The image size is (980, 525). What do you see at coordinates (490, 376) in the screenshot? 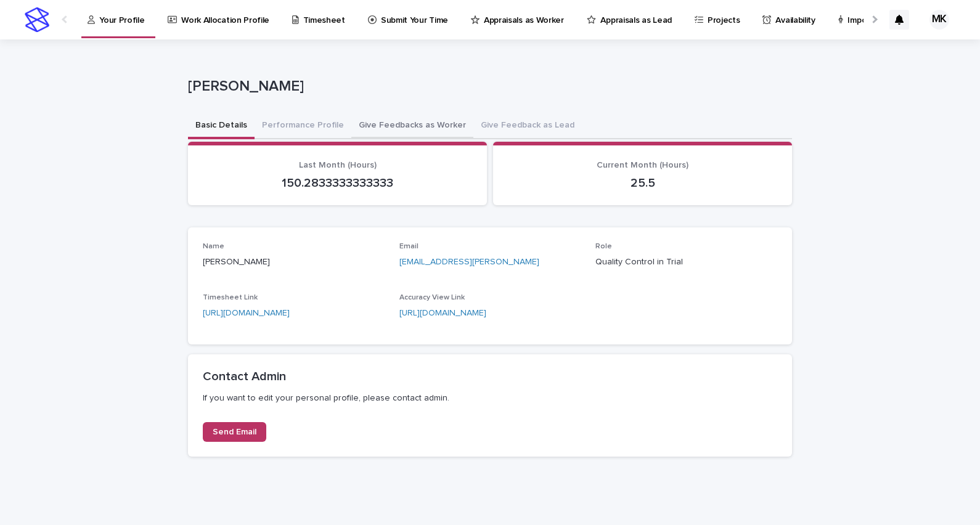
I see `h2: Contact Admin` at bounding box center [490, 376].